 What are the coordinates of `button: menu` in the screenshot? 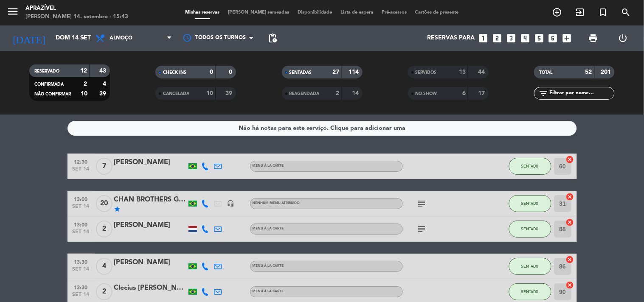 It's located at (13, 13).